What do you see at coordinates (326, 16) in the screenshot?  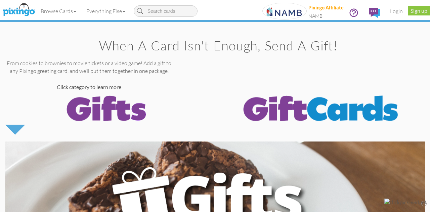 I see `div: NAMB` at bounding box center [326, 16].